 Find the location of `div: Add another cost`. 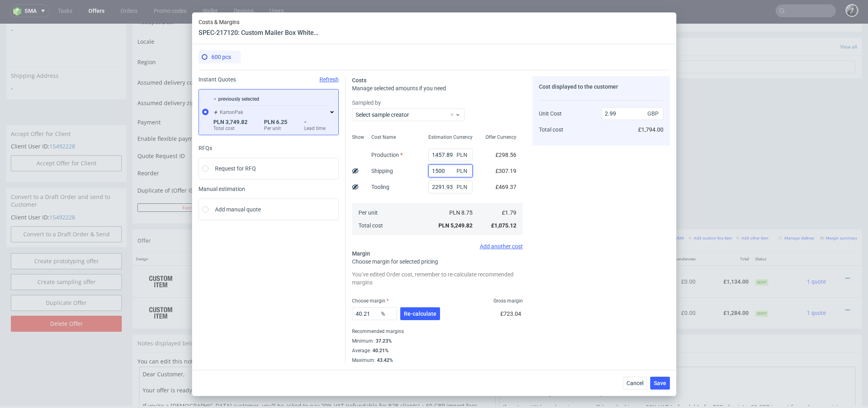

div: Add another cost is located at coordinates (437, 246).